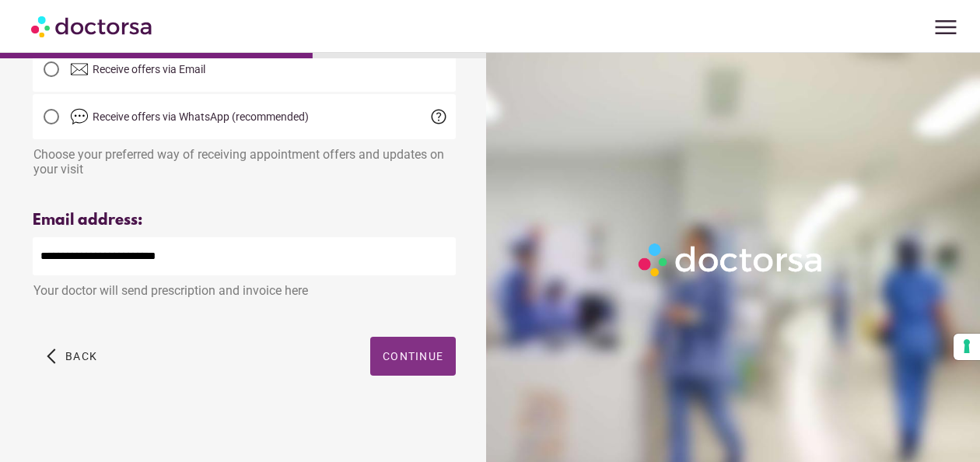  What do you see at coordinates (149, 70) in the screenshot?
I see `span: Receive offers via Email` at bounding box center [149, 70].